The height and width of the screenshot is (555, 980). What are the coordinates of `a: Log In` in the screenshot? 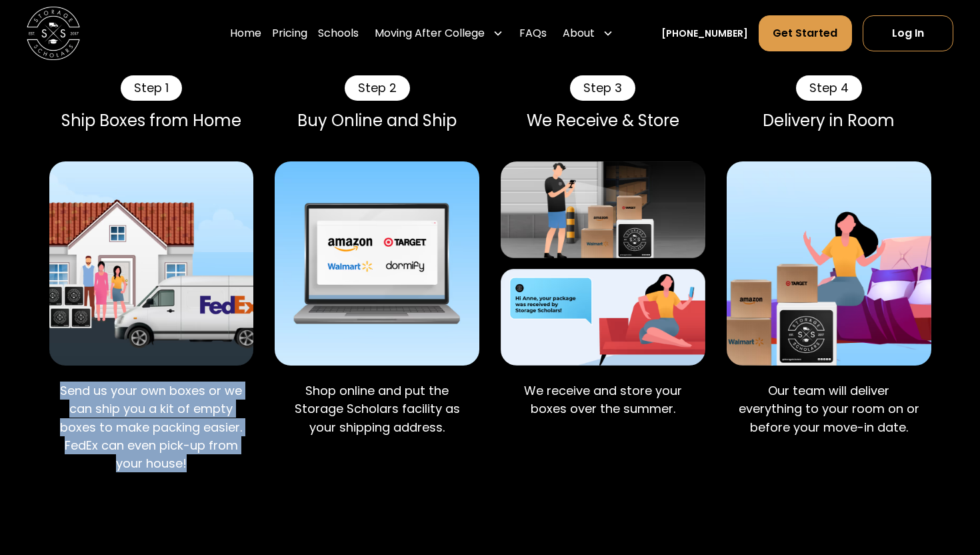 It's located at (908, 34).